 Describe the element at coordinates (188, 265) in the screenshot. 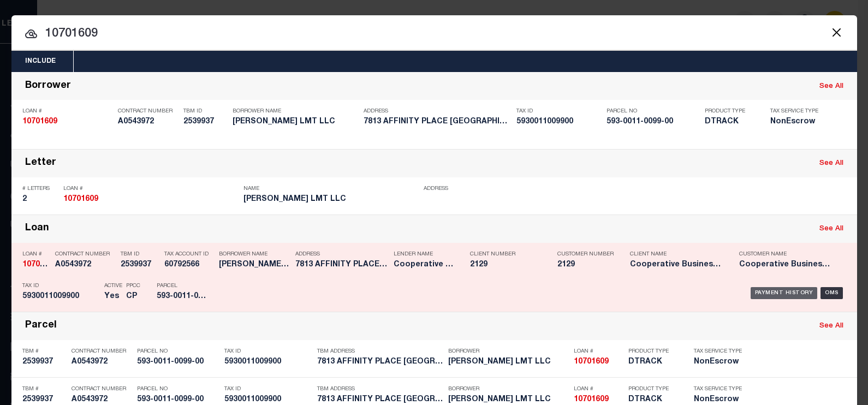

I see `h5: 60792566` at that location.